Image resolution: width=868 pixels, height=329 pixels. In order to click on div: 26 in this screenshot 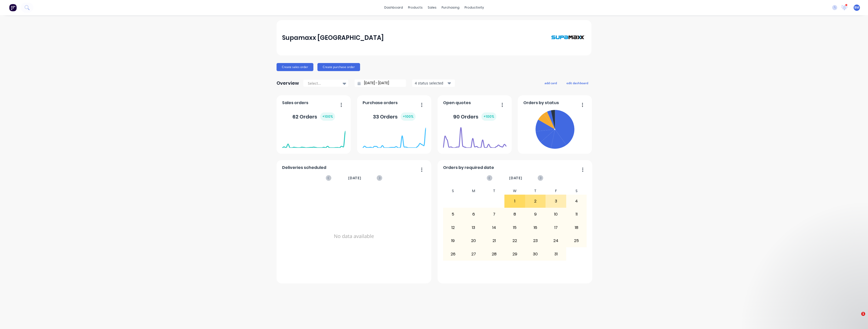, I will do `click(453, 254)`.